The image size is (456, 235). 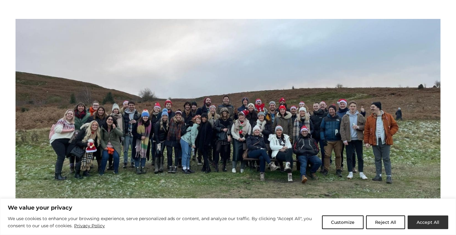 I want to click on button: Reject All, so click(x=386, y=222).